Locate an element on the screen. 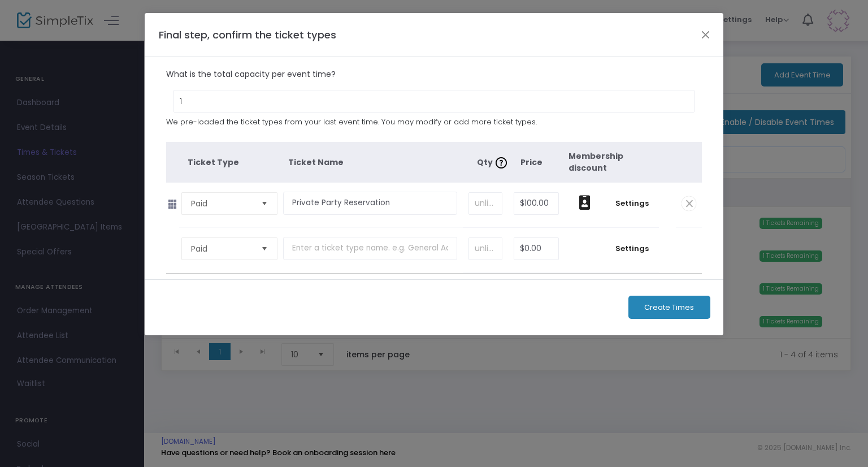 Image resolution: width=868 pixels, height=467 pixels. span: Ticket Name is located at coordinates (315, 163).